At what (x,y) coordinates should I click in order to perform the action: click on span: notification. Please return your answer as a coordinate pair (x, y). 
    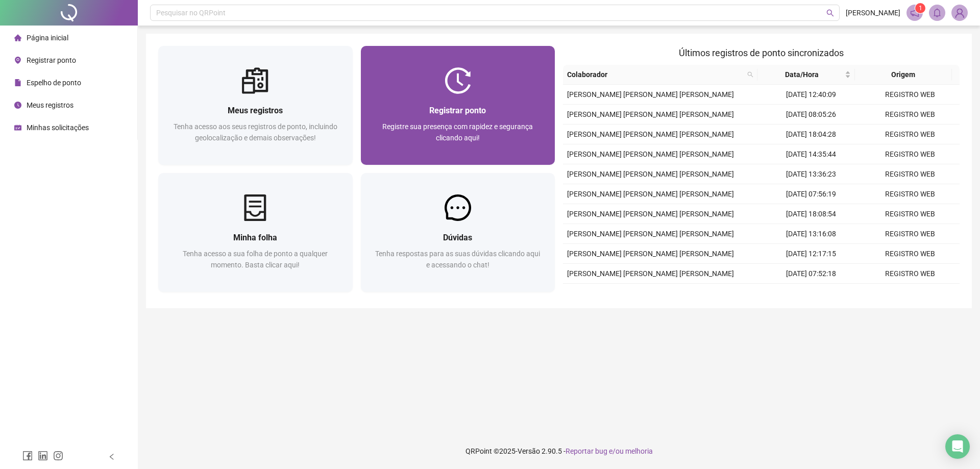
    Looking at the image, I should click on (915, 13).